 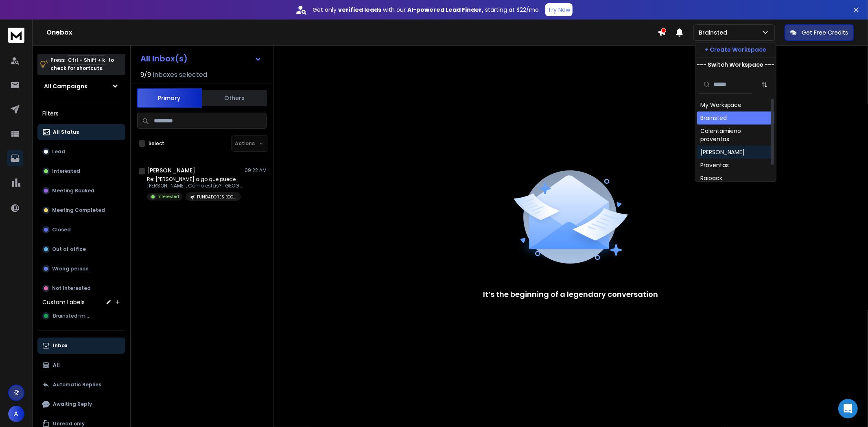 What do you see at coordinates (56, 365) in the screenshot?
I see `p: All` at bounding box center [56, 365].